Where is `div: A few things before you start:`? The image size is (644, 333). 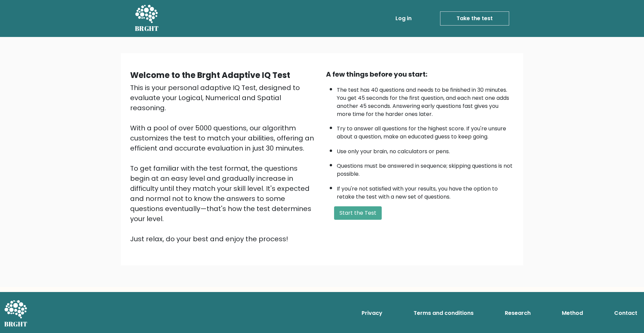 div: A few things before you start: is located at coordinates (420, 74).